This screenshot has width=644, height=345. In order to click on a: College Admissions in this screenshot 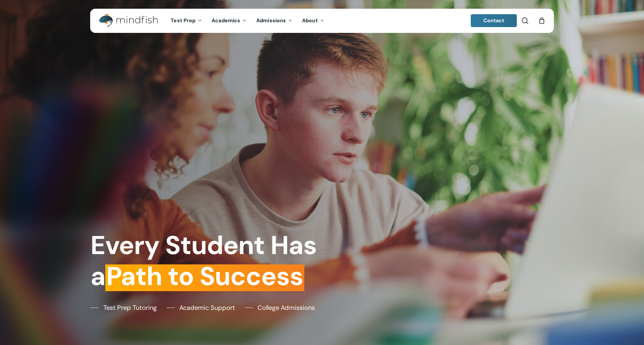, I will do `click(280, 307)`.